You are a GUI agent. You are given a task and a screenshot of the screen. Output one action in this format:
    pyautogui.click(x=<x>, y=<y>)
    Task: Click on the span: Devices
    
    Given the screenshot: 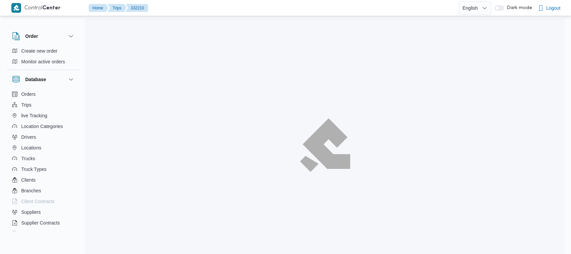 What is the action you would take?
    pyautogui.click(x=30, y=233)
    